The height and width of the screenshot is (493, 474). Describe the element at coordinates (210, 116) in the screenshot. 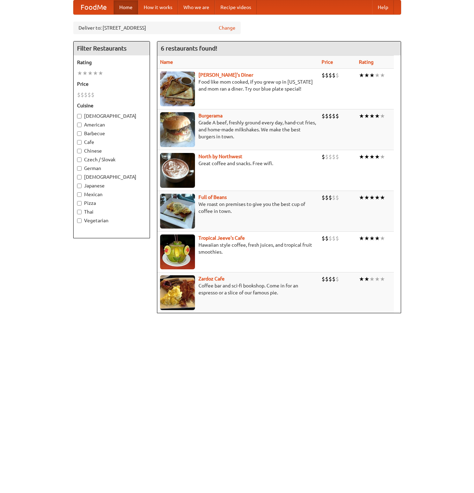

I see `b: Burgerama` at that location.